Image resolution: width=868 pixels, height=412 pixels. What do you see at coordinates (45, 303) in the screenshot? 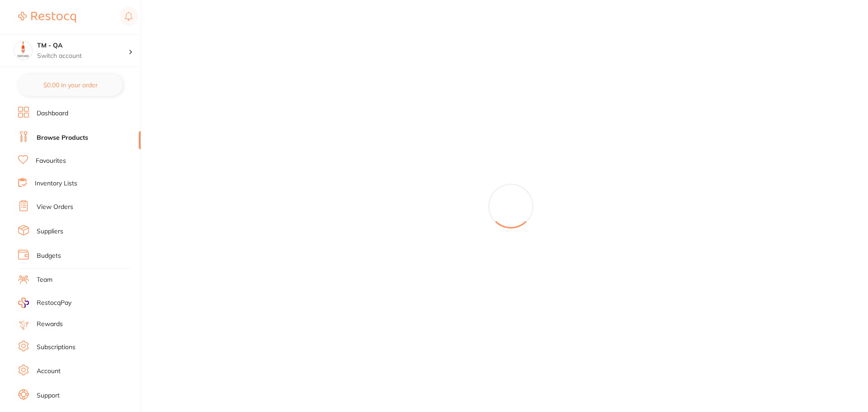
I see `a: RestocqPay` at bounding box center [45, 303].